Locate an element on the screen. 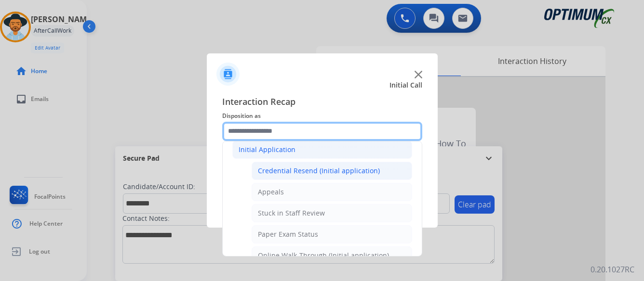 Image resolution: width=644 pixels, height=281 pixels. span: Interaction Recap is located at coordinates (322, 103).